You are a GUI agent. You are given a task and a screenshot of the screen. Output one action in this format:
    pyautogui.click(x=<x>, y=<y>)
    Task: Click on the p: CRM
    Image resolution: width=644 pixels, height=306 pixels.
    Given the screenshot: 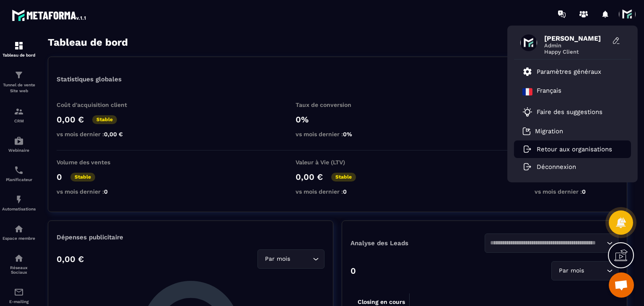 What is the action you would take?
    pyautogui.click(x=19, y=121)
    